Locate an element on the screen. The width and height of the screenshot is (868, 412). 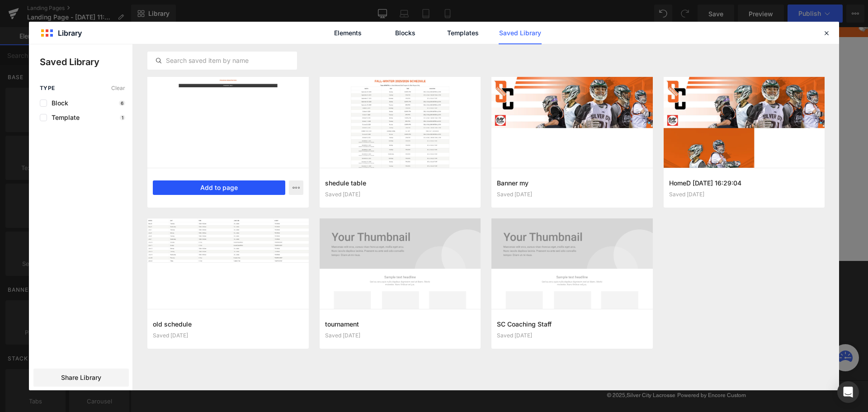
p: Information is located at coordinates (396, 259).